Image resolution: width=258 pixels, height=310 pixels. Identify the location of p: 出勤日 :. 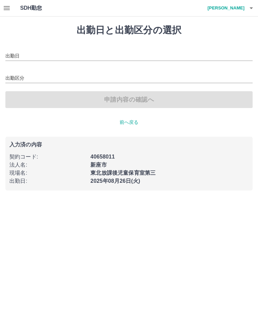
(48, 181).